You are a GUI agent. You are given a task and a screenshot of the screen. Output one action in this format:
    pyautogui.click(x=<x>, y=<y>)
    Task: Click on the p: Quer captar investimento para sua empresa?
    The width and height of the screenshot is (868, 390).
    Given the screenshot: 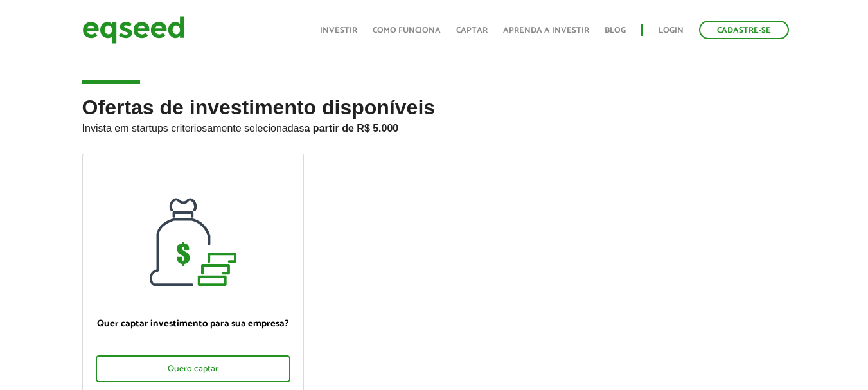 What is the action you would take?
    pyautogui.click(x=192, y=324)
    